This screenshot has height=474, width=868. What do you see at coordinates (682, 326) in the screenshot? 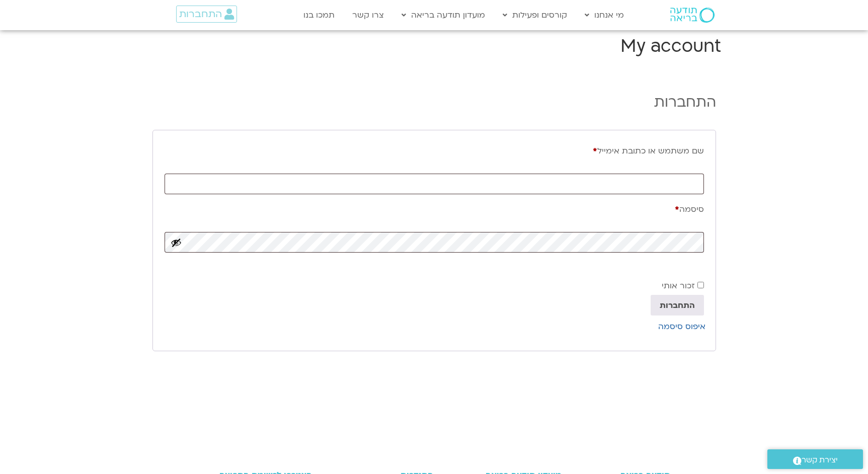
I see `a: איפוס סיסמה` at bounding box center [682, 326].